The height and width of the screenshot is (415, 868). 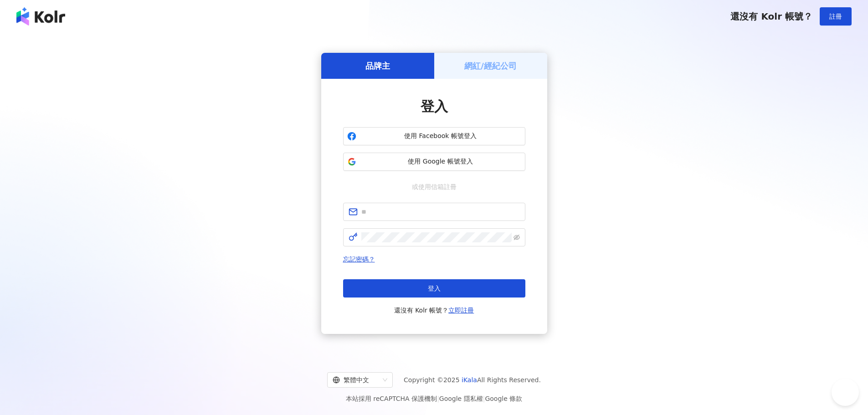 I want to click on span: Copyright © 2025 All Rights Reserved., so click(x=472, y=380).